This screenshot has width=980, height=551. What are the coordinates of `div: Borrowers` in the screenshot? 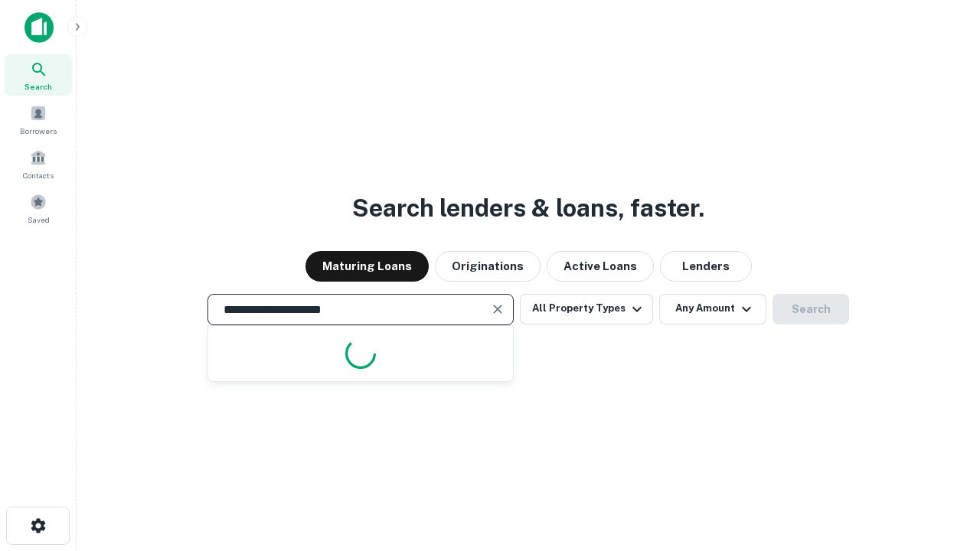 It's located at (38, 120).